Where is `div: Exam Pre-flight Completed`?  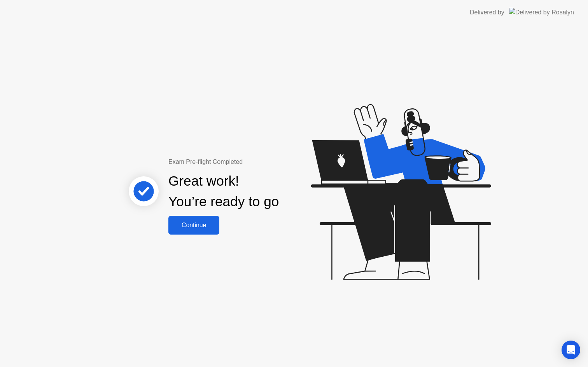 div: Exam Pre-flight Completed is located at coordinates (248, 162).